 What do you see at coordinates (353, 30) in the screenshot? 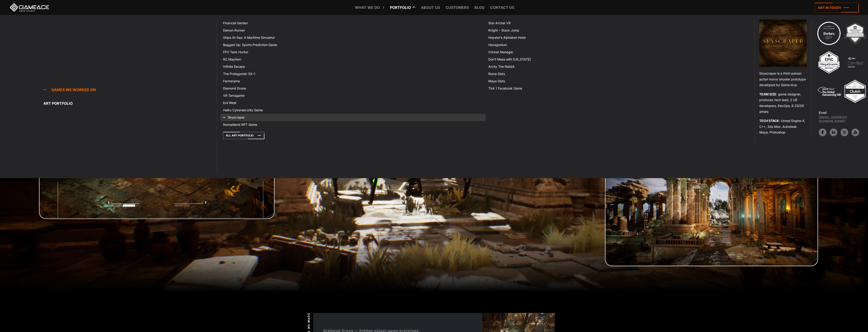
I see `a: Demon Runner` at bounding box center [353, 30].